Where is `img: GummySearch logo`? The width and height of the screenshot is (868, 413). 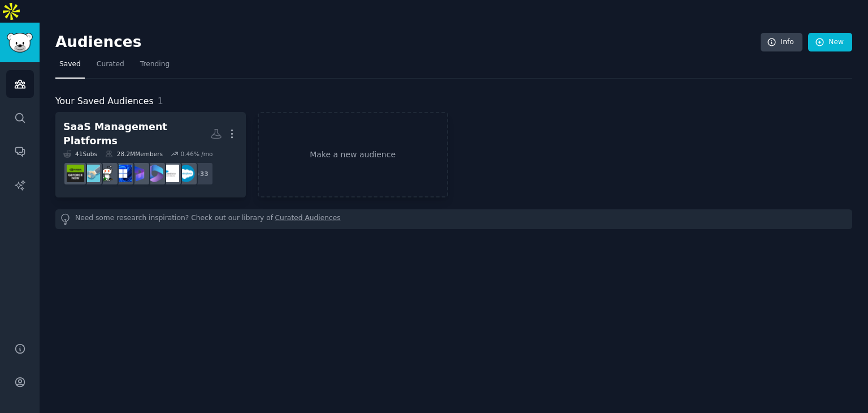 img: GummySearch logo is located at coordinates (20, 42).